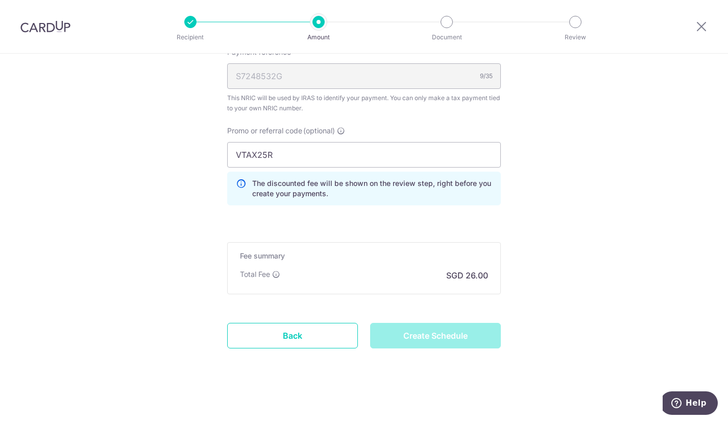 This screenshot has height=422, width=728. I want to click on a: Back, so click(292, 335).